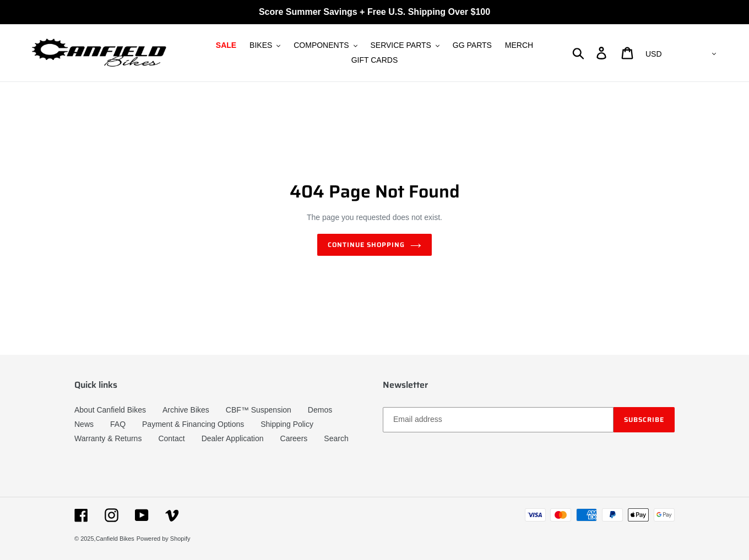 Image resolution: width=749 pixels, height=560 pixels. Describe the element at coordinates (83, 424) in the screenshot. I see `a: News` at that location.